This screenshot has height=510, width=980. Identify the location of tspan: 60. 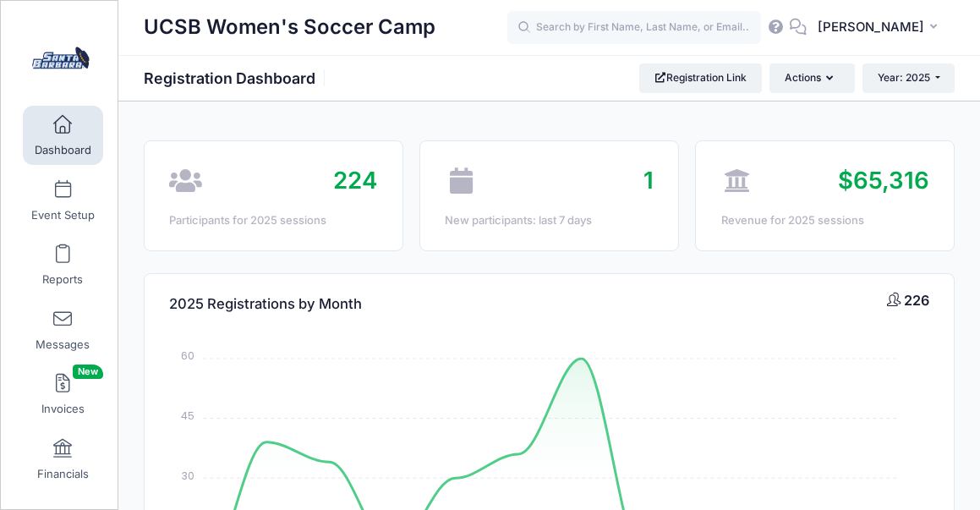
(188, 356).